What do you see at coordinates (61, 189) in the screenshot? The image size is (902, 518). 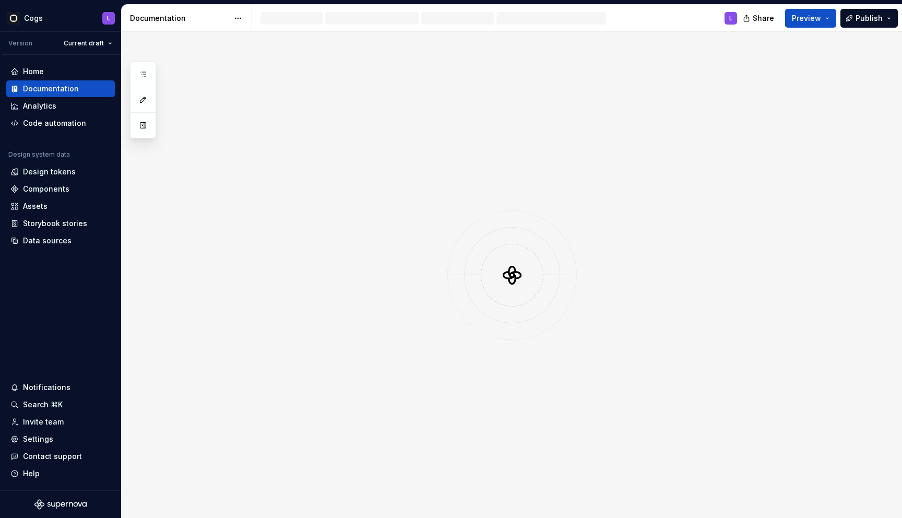 I see `a: Components` at bounding box center [61, 189].